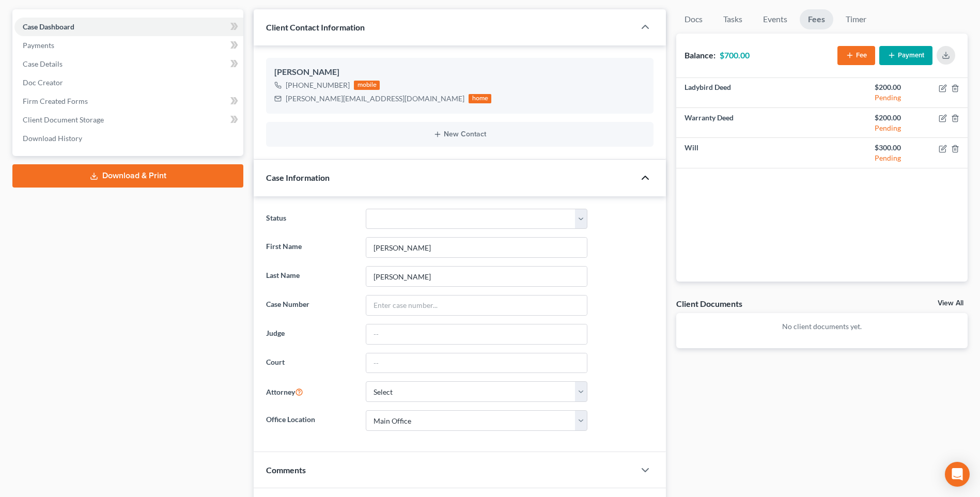 The width and height of the screenshot is (980, 497). Describe the element at coordinates (310, 277) in the screenshot. I see `label: Last Name` at that location.